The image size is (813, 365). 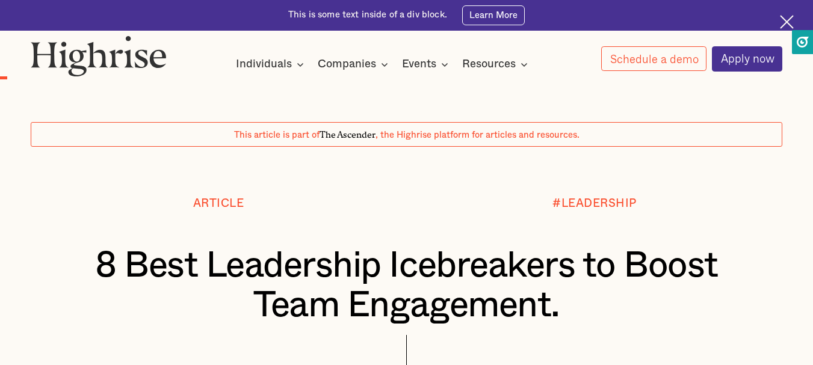 What do you see at coordinates (219, 204) in the screenshot?
I see `div: Article` at bounding box center [219, 204].